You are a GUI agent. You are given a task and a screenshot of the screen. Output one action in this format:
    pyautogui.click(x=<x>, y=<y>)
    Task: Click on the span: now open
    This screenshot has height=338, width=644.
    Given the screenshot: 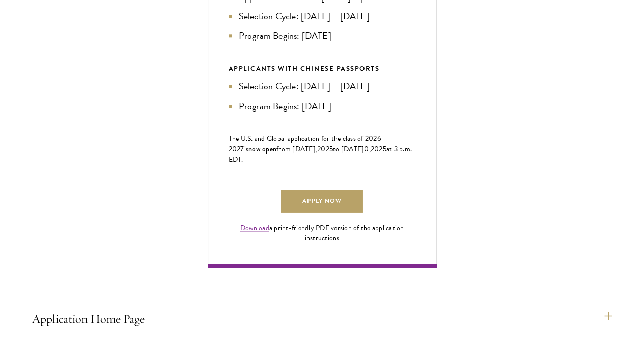 What is the action you would take?
    pyautogui.click(x=262, y=149)
    